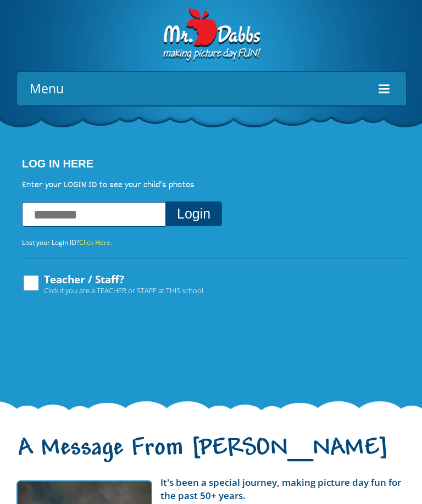 The width and height of the screenshot is (422, 504). What do you see at coordinates (211, 36) in the screenshot?
I see `img: Dabbs Company` at bounding box center [211, 36].